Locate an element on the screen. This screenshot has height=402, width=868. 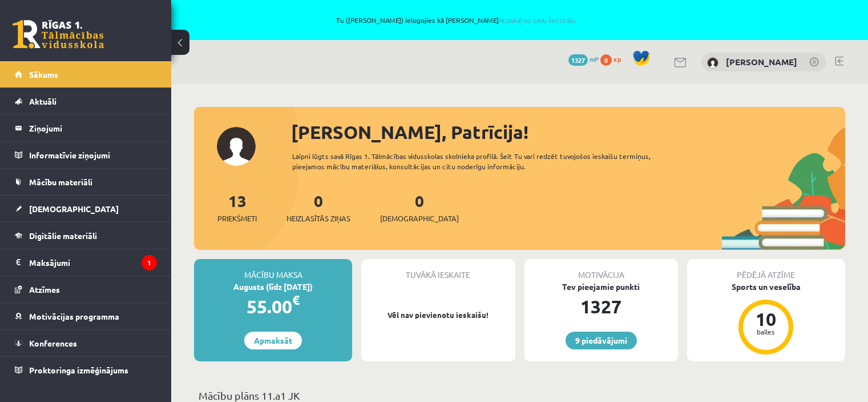
i: 1 is located at coordinates (148, 262).